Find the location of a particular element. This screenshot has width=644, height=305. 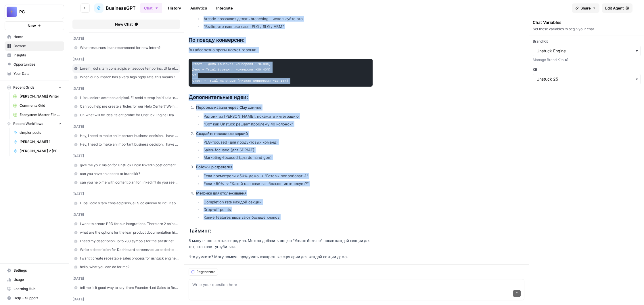

span: OK what will be ideal talent profile for Unstuck Engine Head of Sales? is located at coordinates (129, 115).